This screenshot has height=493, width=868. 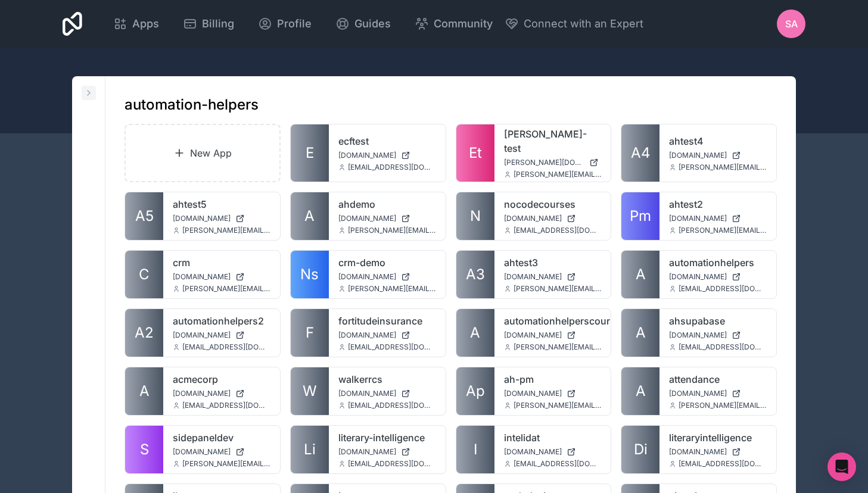 What do you see at coordinates (387, 263) in the screenshot?
I see `a: crm-demo` at bounding box center [387, 263].